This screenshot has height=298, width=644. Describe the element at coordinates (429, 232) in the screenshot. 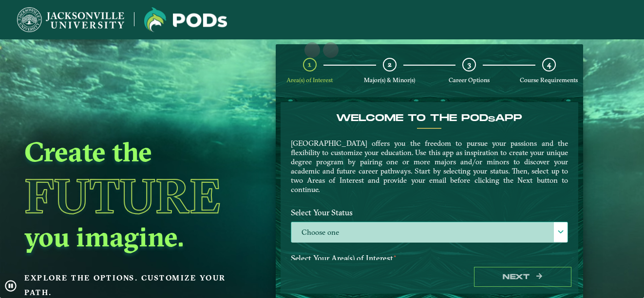

I see `label: Choose one` at that location.